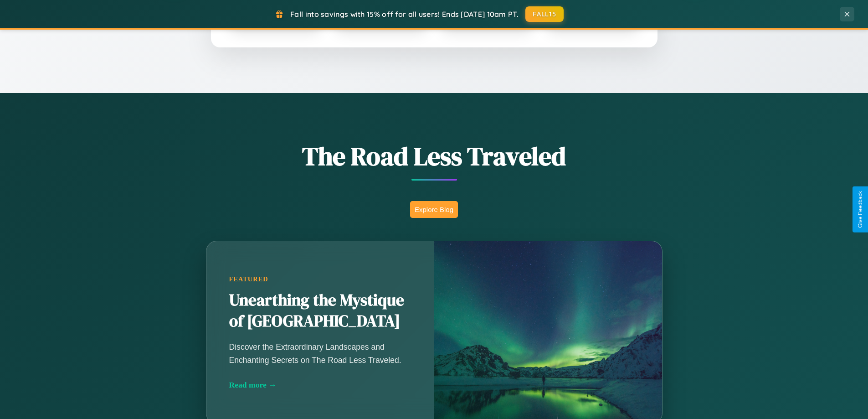 This screenshot has width=868, height=419. Describe the element at coordinates (545, 14) in the screenshot. I see `button: FALL15` at that location.